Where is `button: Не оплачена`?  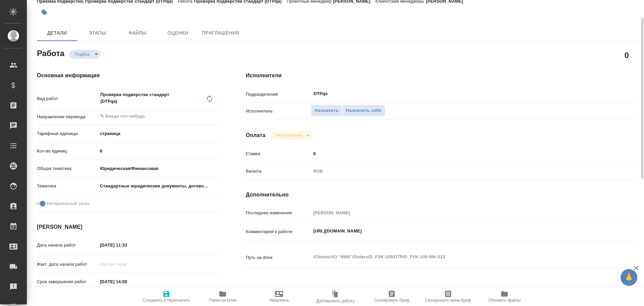
button: Не оплачена is located at coordinates (289, 135).